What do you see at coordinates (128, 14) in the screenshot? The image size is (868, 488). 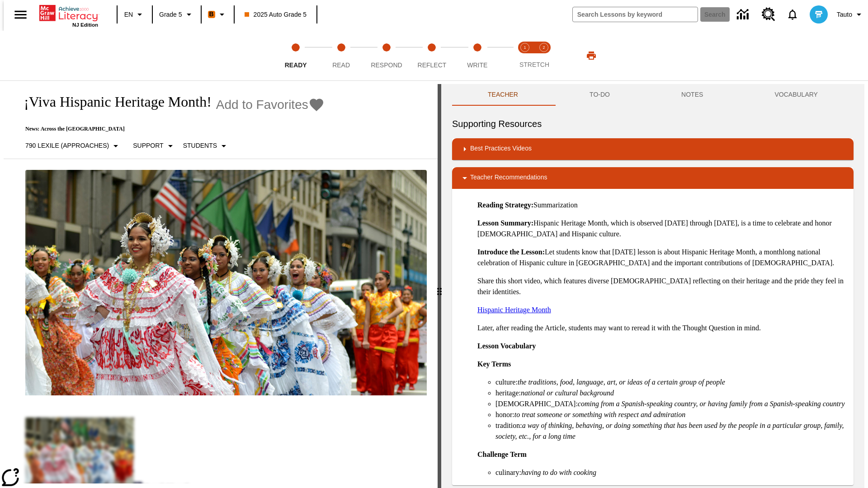 I see `span: EN` at bounding box center [128, 14].